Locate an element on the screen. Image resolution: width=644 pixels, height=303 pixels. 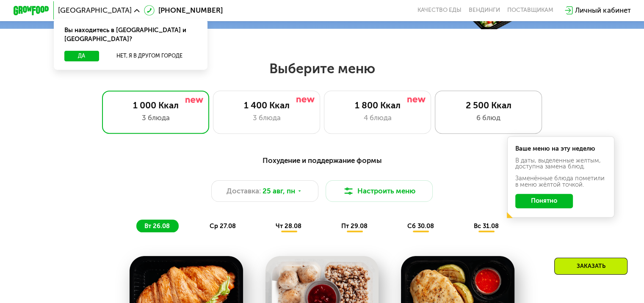
div: Ваше меню на эту неделю is located at coordinates (561, 149).